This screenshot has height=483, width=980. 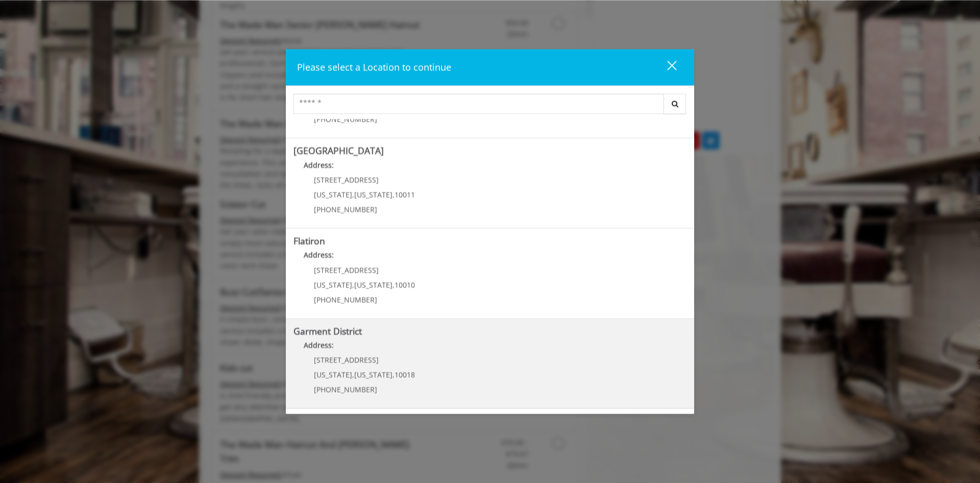 What do you see at coordinates (665, 67) in the screenshot?
I see `button: close dialog` at bounding box center [665, 67].